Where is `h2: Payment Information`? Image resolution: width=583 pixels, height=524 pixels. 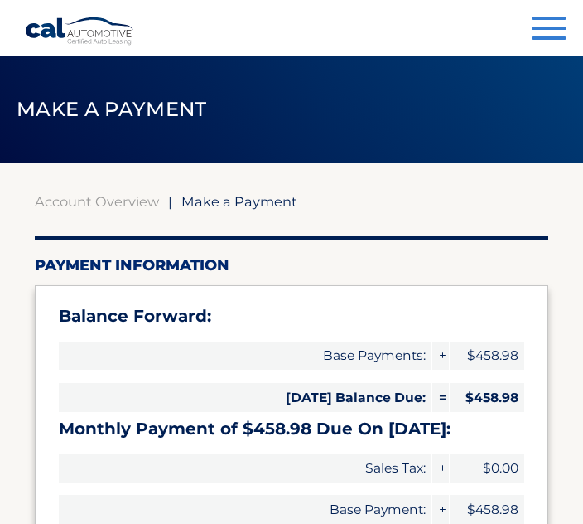
h2: Payment Information is located at coordinates (292, 265).